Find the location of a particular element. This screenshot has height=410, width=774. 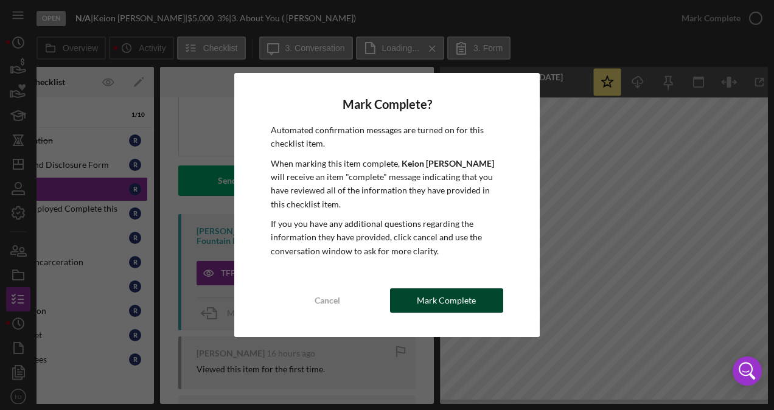

p: If you you have any additional questions regarding the information they have provided, click canc... is located at coordinates (387, 237).